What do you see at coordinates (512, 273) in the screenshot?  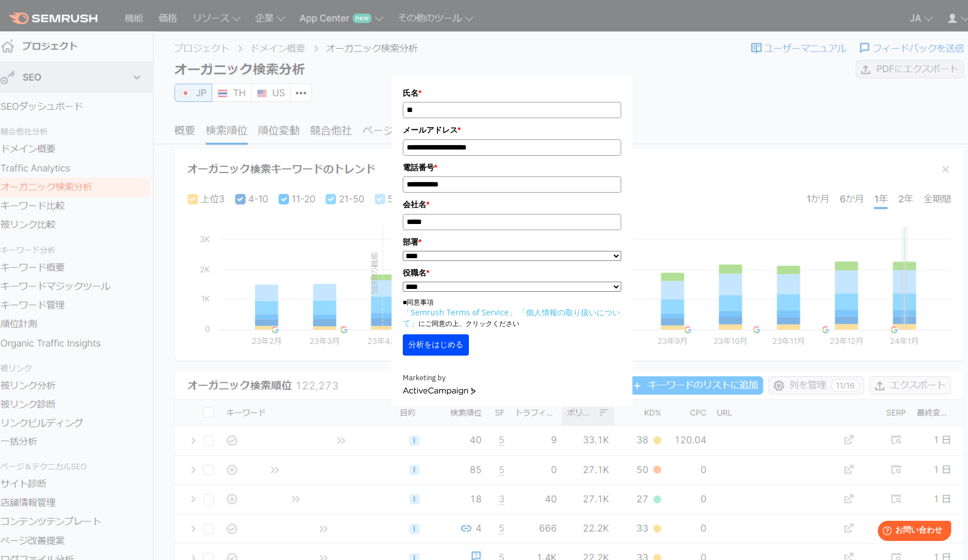 I see `label: 役職名` at bounding box center [512, 273].